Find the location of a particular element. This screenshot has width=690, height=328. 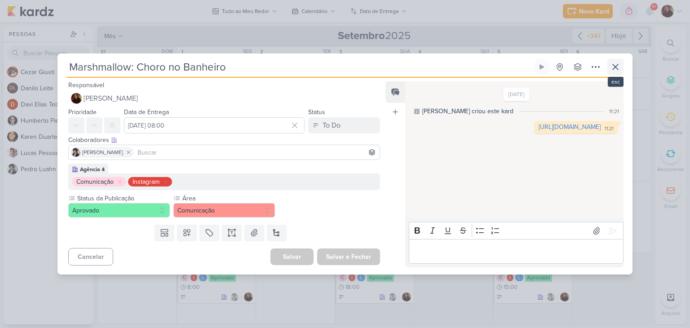

label: Prioridade is located at coordinates (82, 112).